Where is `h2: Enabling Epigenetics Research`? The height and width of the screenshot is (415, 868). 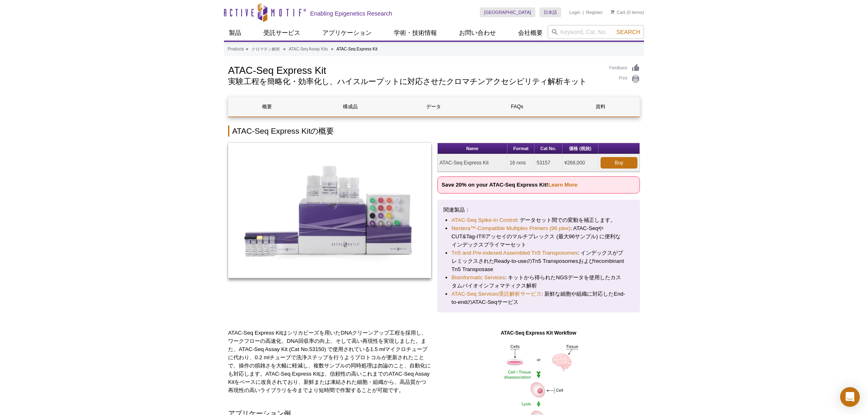 h2: Enabling Epigenetics Research is located at coordinates (351, 14).